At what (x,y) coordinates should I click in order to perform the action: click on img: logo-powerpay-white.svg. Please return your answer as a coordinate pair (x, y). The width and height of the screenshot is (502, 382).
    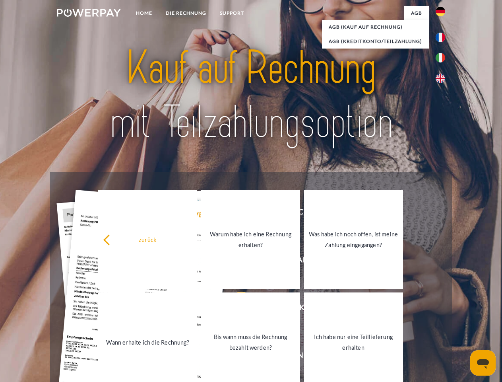
    Looking at the image, I should click on (89, 13).